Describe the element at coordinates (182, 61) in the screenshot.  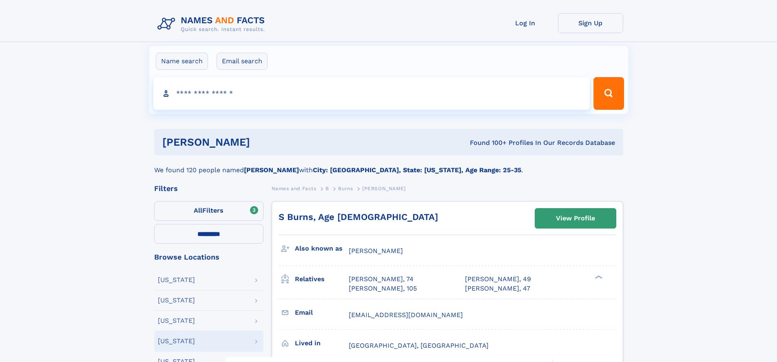
I see `label: Name search` at that location.